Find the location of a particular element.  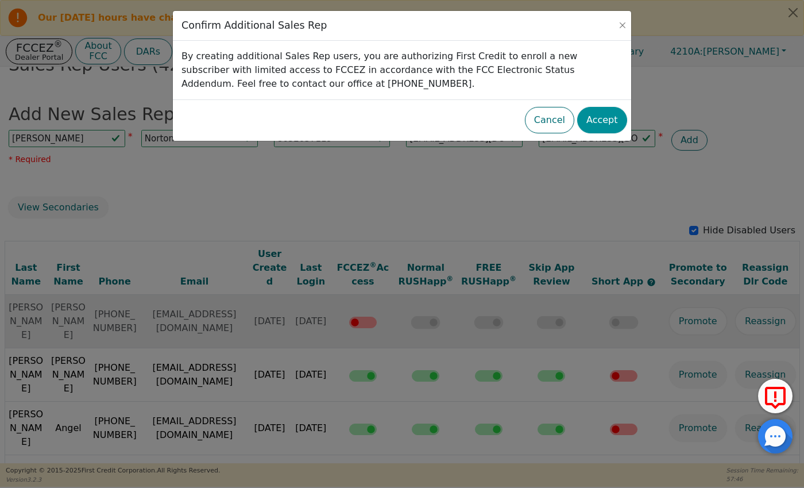

button: Report Error to FCC is located at coordinates (776, 396).